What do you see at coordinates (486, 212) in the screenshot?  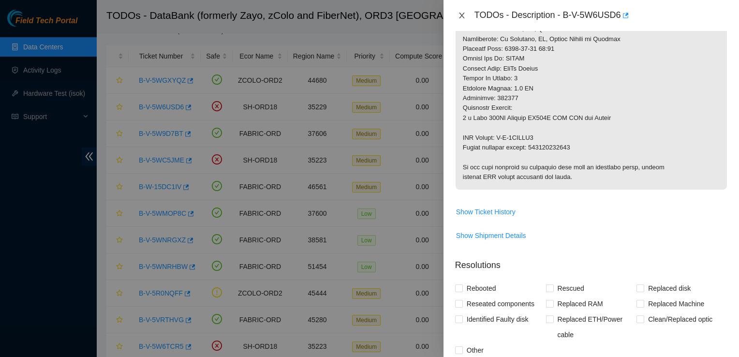 I see `button: Show Ticket History` at bounding box center [486, 212].